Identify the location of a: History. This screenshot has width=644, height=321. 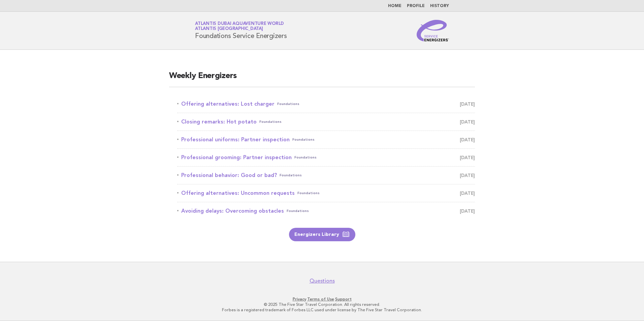
(440, 6).